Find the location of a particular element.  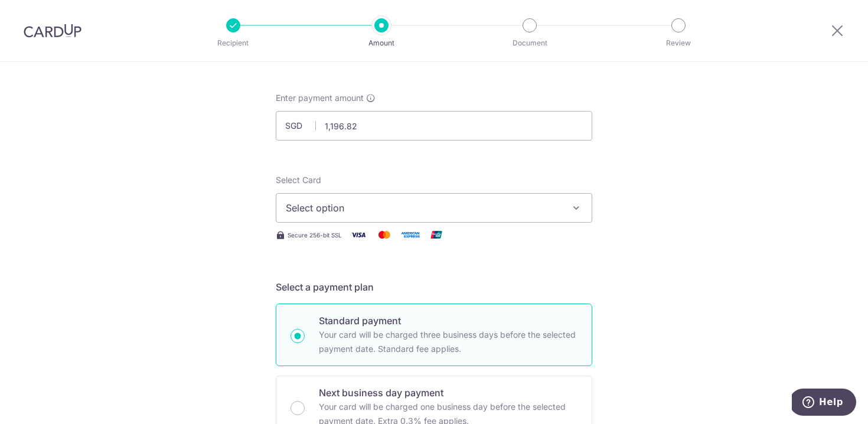

h5: Select a payment plan is located at coordinates (434, 287).